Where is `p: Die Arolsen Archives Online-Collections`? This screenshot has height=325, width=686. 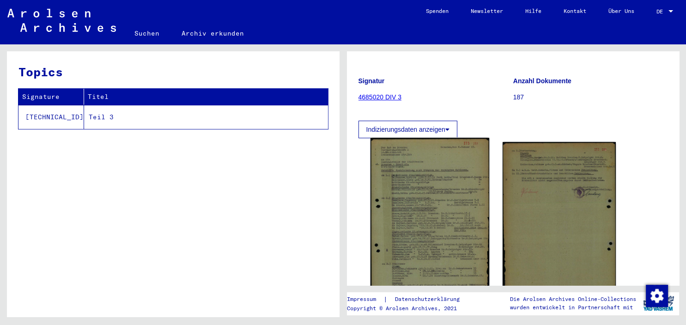 p: Die Arolsen Archives Online-Collections is located at coordinates (573, 299).